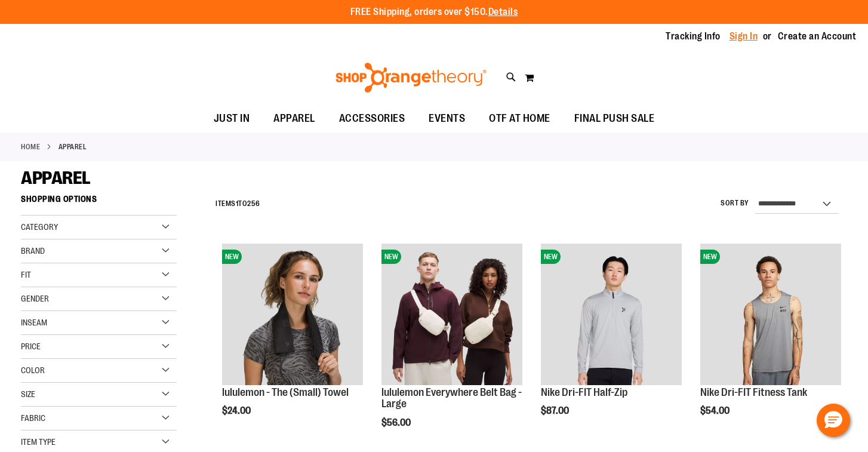 This screenshot has height=452, width=868. What do you see at coordinates (503, 12) in the screenshot?
I see `a: Details` at bounding box center [503, 12].